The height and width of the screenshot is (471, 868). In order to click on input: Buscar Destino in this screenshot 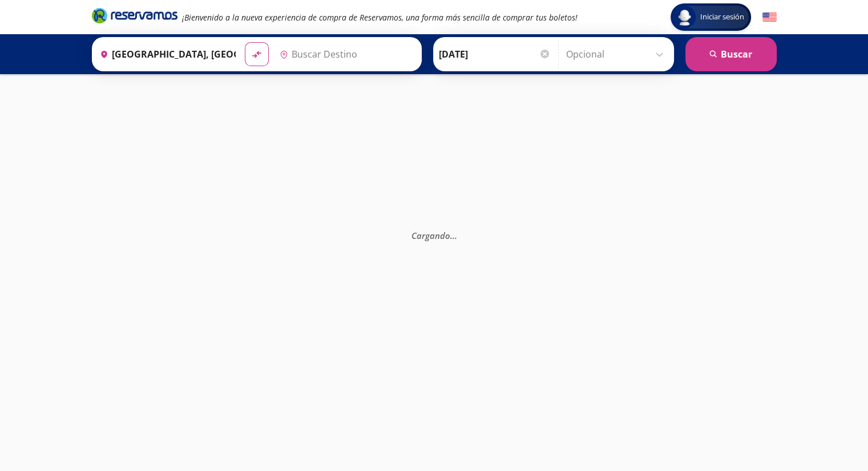, I will do `click(345, 54)`.